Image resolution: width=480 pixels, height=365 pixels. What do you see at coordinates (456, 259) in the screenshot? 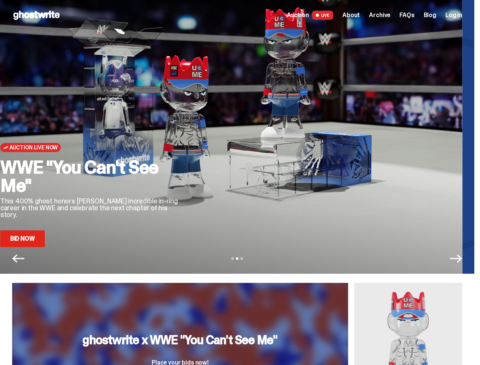
I see `button: Next` at bounding box center [456, 259].